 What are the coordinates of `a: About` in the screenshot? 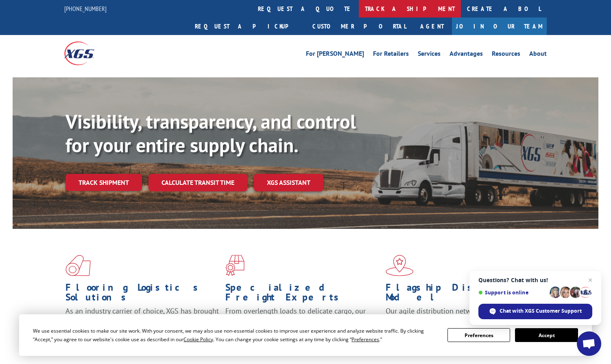 It's located at (538, 55).